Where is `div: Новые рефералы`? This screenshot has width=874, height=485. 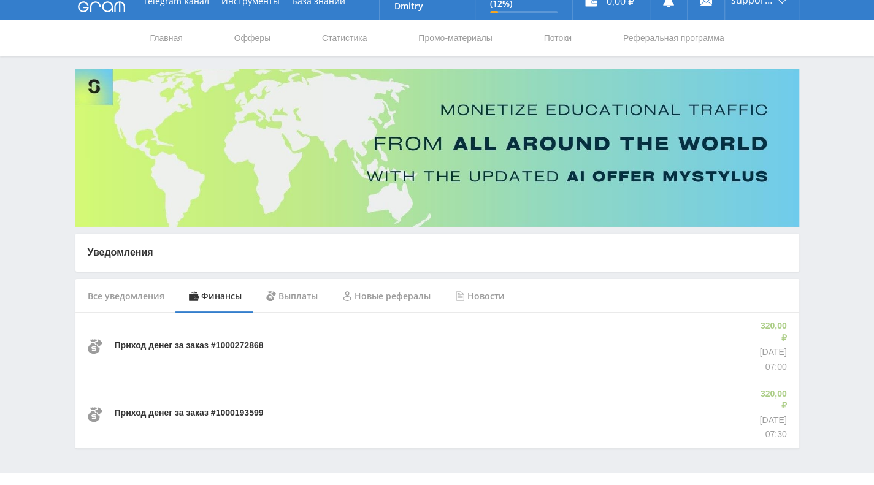
div: Новые рефералы is located at coordinates (386, 296).